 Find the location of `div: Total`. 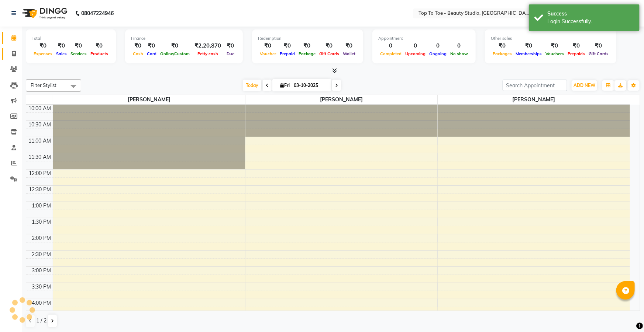

div: Total is located at coordinates (71, 39).